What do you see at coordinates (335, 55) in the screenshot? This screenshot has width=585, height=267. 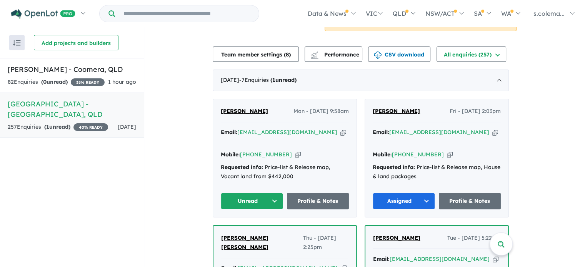 I see `span: Performance` at bounding box center [335, 55].